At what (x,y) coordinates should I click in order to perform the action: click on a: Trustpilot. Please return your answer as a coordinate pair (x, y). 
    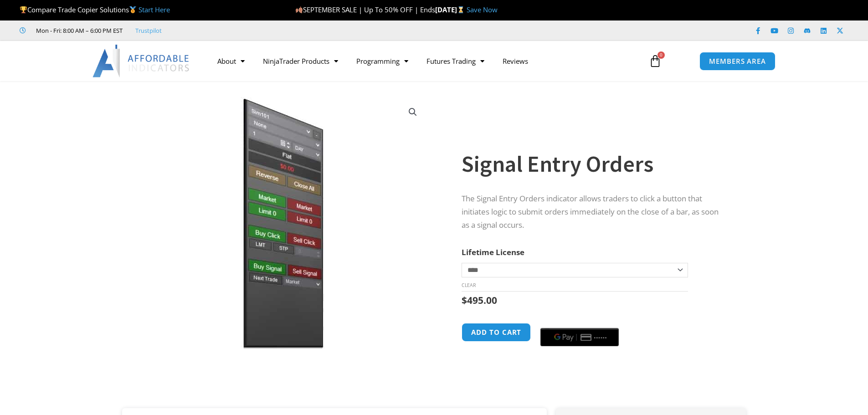
    Looking at the image, I should click on (148, 30).